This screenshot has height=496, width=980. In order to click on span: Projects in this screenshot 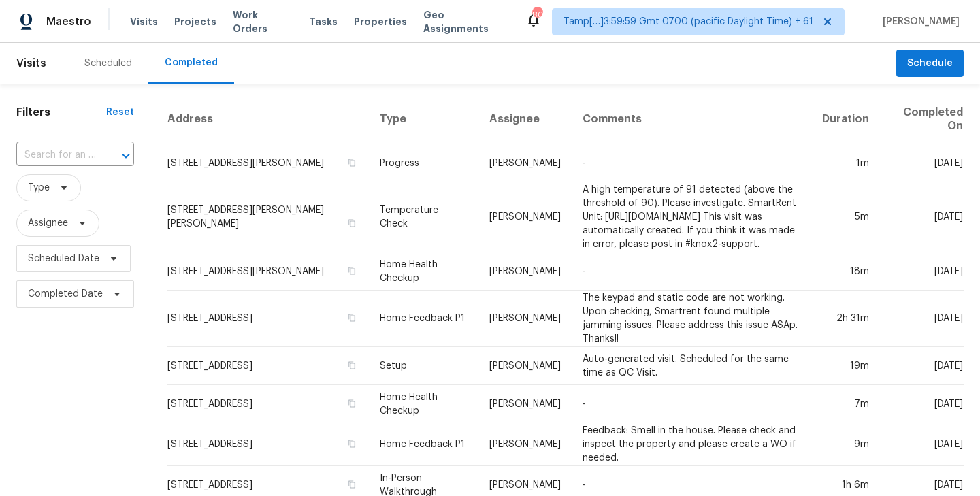, I will do `click(196, 22)`.